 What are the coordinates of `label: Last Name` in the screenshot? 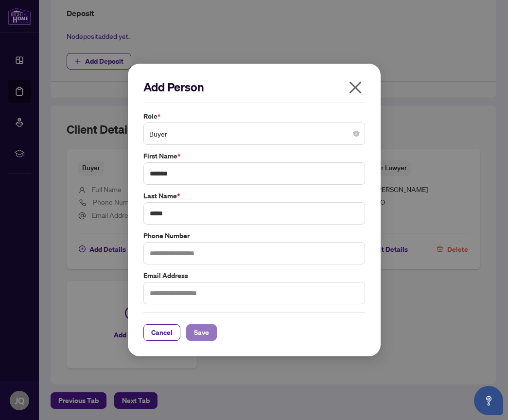 It's located at (254, 196).